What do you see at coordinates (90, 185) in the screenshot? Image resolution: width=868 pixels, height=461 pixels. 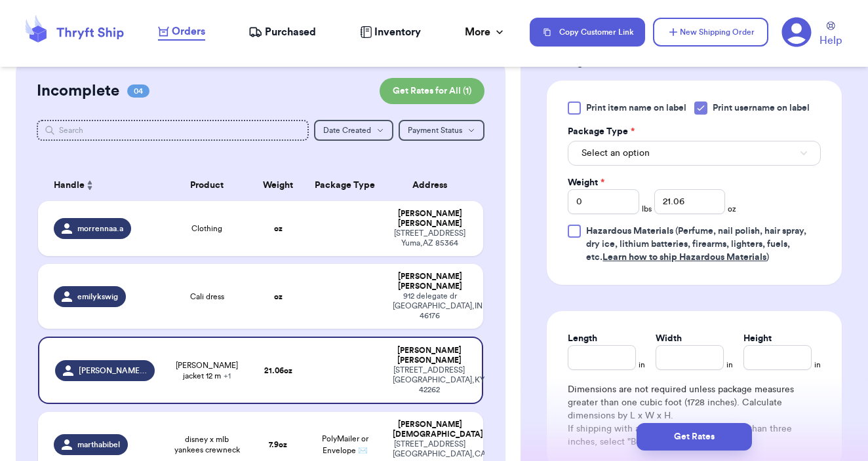 I see `button: Sort ascending` at bounding box center [90, 185].